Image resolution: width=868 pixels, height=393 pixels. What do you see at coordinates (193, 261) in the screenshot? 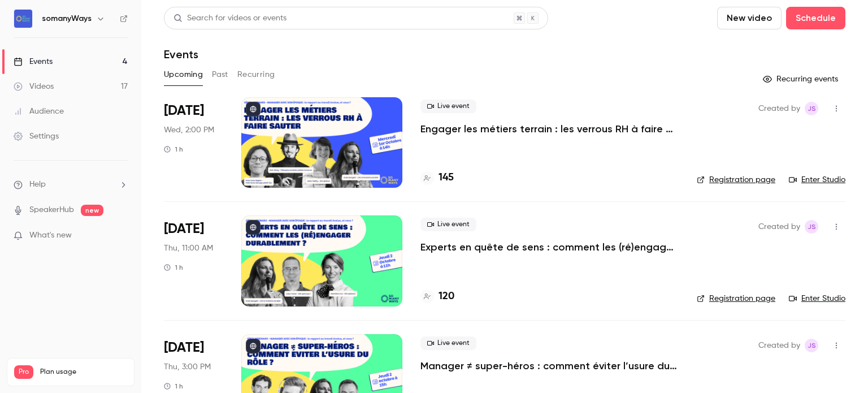
I see `div: Oct 2 Thu, 11:00 AM (Europe/Paris)` at bounding box center [193, 261].